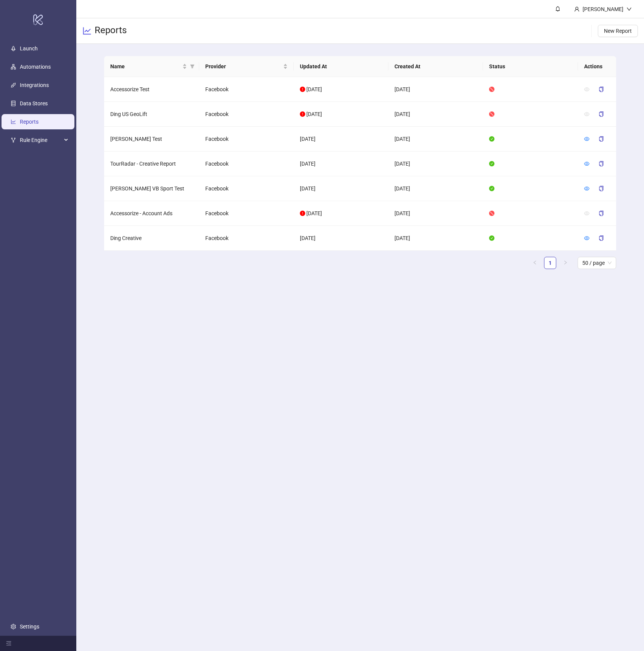  What do you see at coordinates (152, 89) in the screenshot?
I see `td: Accessorize Test` at bounding box center [152, 89].